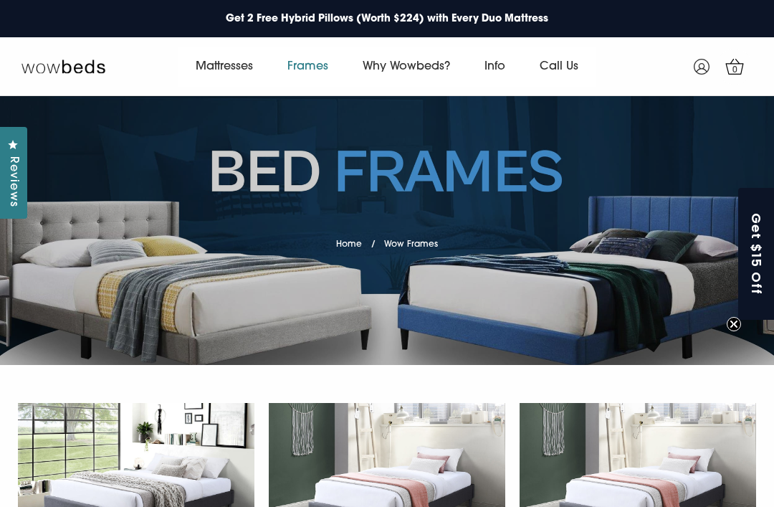 Image resolution: width=774 pixels, height=507 pixels. I want to click on span: Wow Frames, so click(411, 244).